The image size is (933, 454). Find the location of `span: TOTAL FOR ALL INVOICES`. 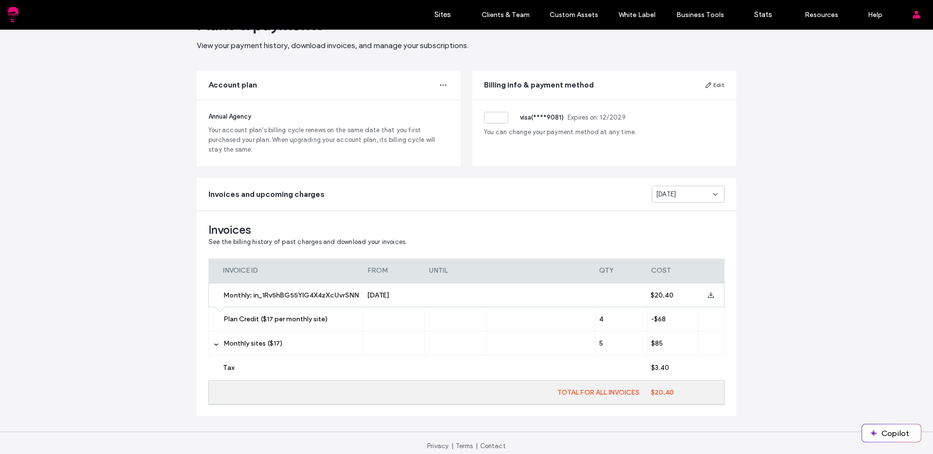

span: TOTAL FOR ALL INVOICES is located at coordinates (598, 392).